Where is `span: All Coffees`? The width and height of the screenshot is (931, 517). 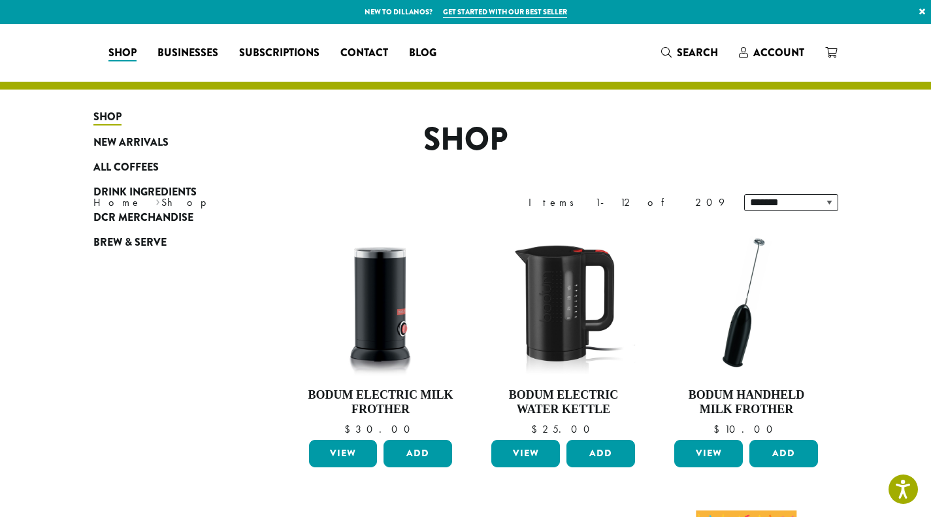
span: All Coffees is located at coordinates (126, 167).